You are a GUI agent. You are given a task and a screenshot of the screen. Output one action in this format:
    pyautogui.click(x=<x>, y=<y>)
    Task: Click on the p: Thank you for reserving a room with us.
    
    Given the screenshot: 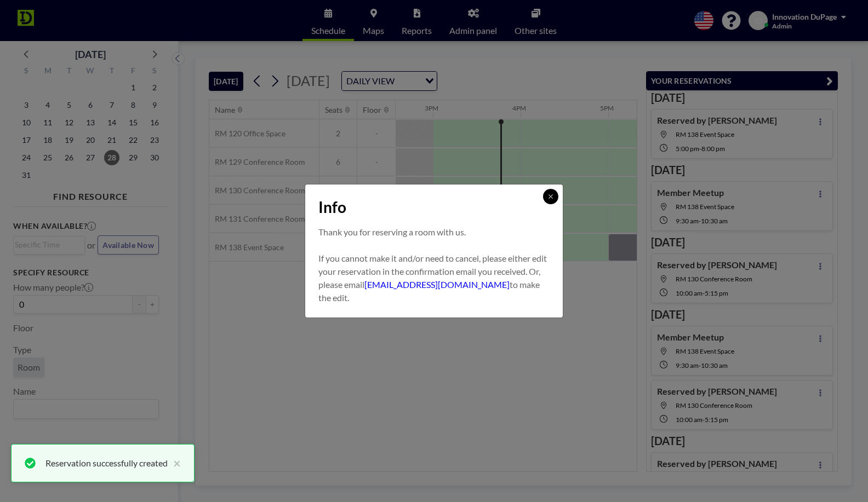 What is the action you would take?
    pyautogui.click(x=434, y=233)
    